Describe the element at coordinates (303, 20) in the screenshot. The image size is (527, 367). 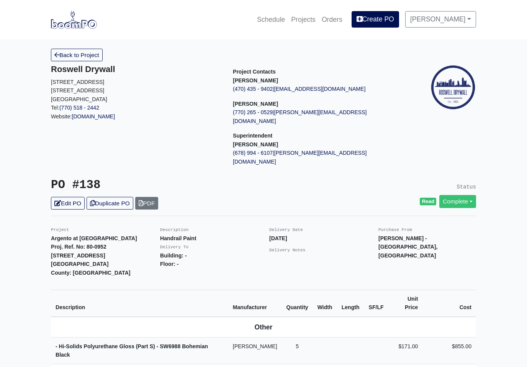
I see `a: Projects` at that location.